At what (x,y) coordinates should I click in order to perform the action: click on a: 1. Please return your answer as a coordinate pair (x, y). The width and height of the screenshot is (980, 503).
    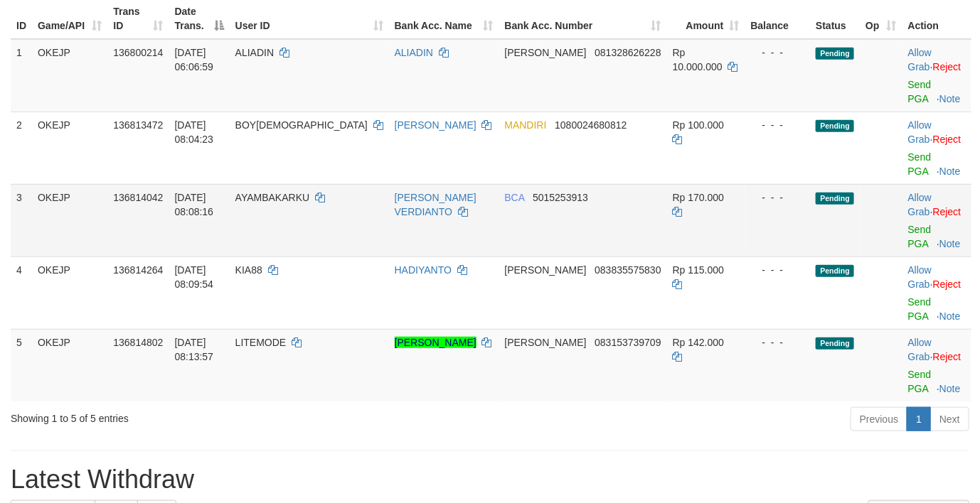
    Looking at the image, I should click on (919, 420).